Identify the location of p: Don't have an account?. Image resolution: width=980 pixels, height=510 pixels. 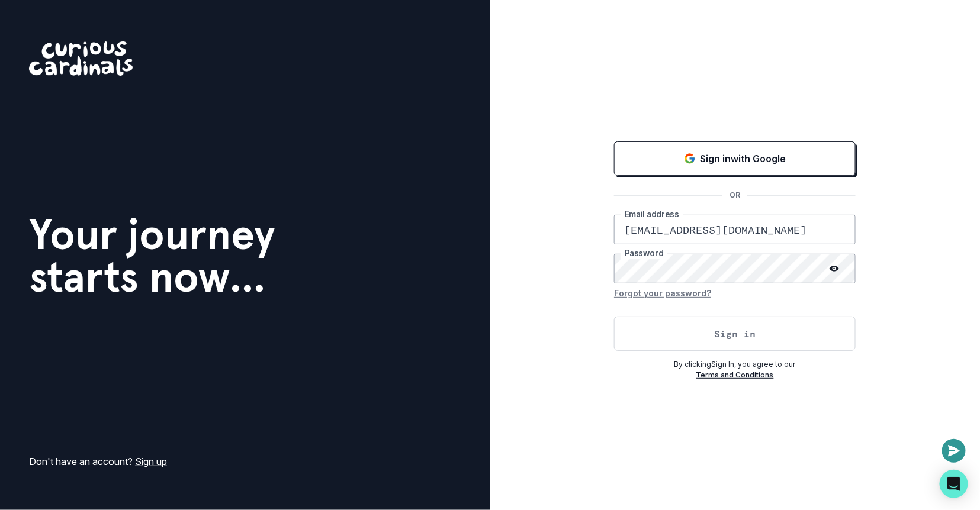
(98, 462).